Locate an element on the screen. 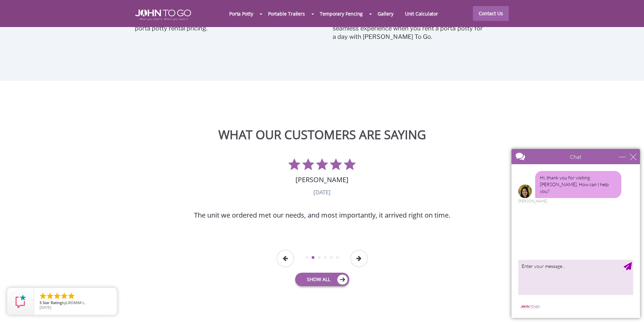 The width and height of the screenshot is (644, 322). a: Porta Potty is located at coordinates (241, 14).